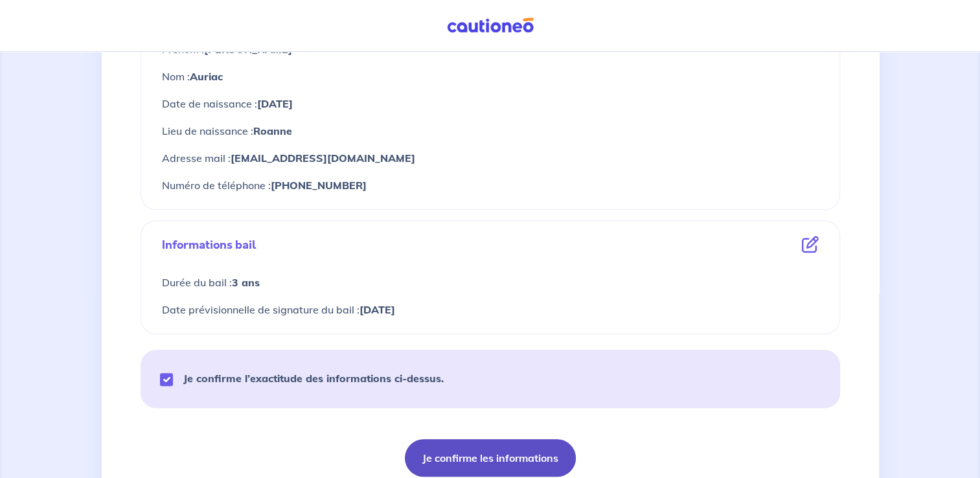  What do you see at coordinates (490, 131) in the screenshot?
I see `p: Lieu de naissance :` at bounding box center [490, 131].